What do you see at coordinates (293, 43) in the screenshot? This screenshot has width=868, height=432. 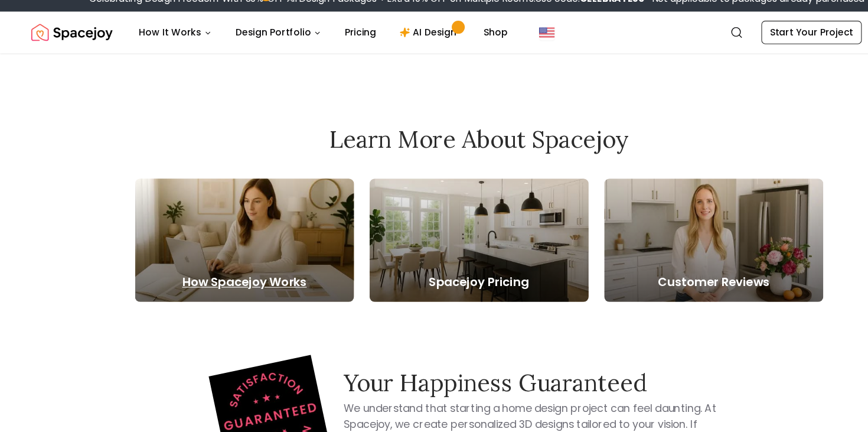 I see `nav: Main` at bounding box center [293, 43].